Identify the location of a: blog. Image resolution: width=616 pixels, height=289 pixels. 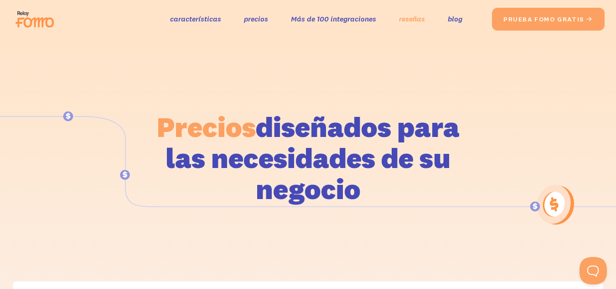
(455, 19).